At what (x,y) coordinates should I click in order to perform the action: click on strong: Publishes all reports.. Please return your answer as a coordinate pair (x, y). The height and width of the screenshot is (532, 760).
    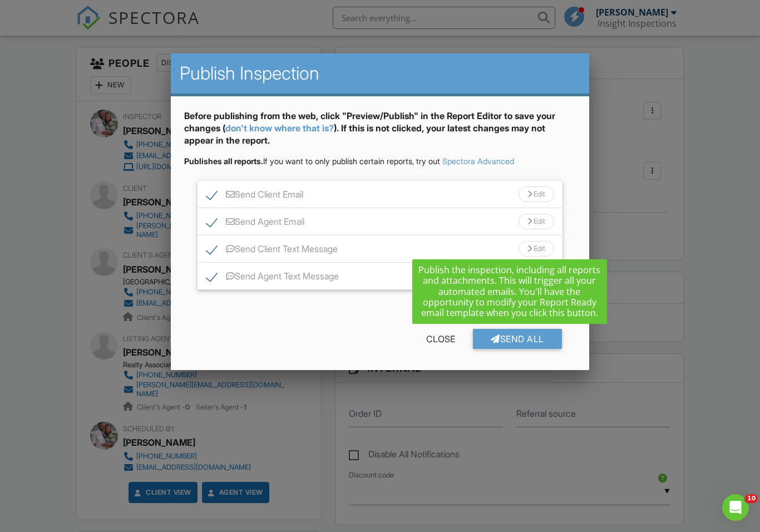
    Looking at the image, I should click on (223, 161).